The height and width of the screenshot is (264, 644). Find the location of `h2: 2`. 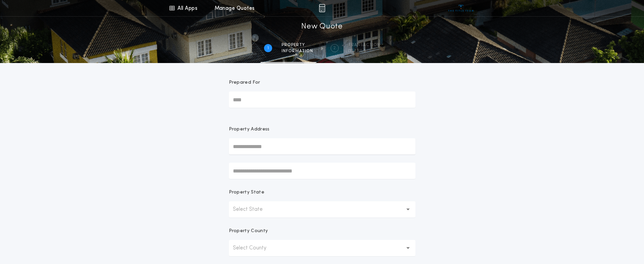

h2: 2 is located at coordinates (334, 48).